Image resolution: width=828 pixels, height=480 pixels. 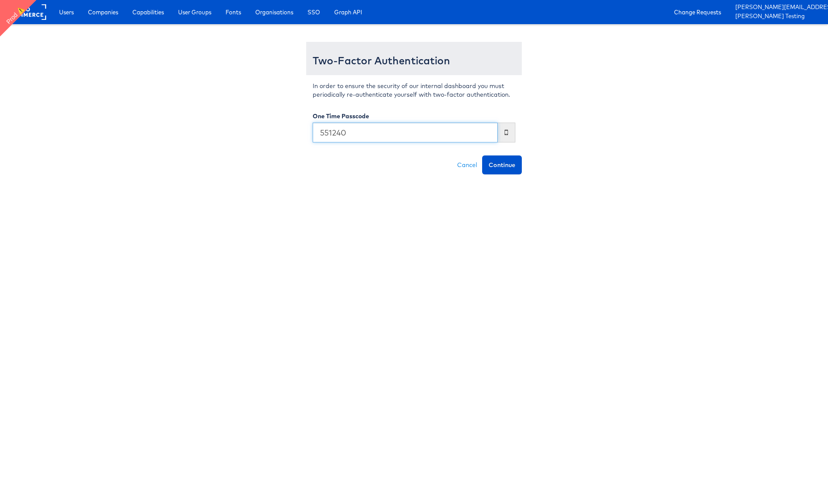 What do you see at coordinates (195, 12) in the screenshot?
I see `span: User Groups` at bounding box center [195, 12].